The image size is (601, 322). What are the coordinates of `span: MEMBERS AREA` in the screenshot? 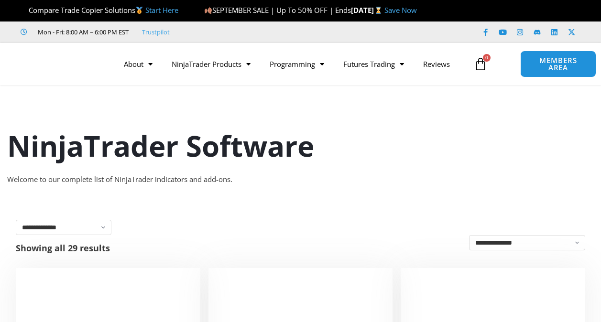 It's located at (558, 64).